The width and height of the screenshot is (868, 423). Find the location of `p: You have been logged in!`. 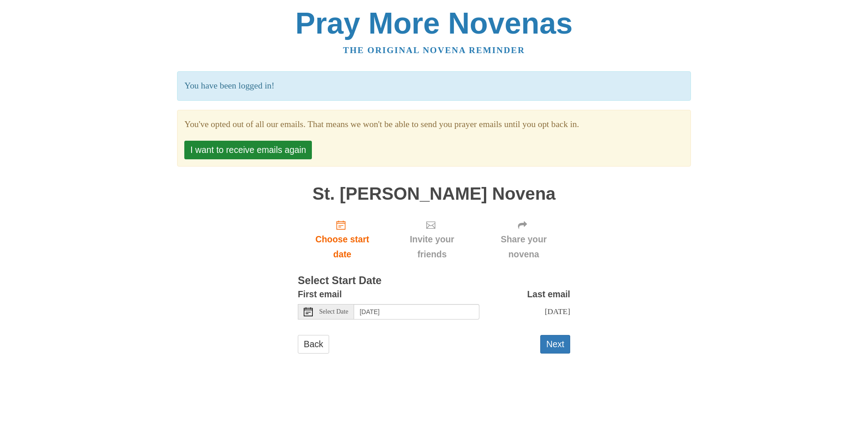

p: You have been logged in! is located at coordinates (434, 86).